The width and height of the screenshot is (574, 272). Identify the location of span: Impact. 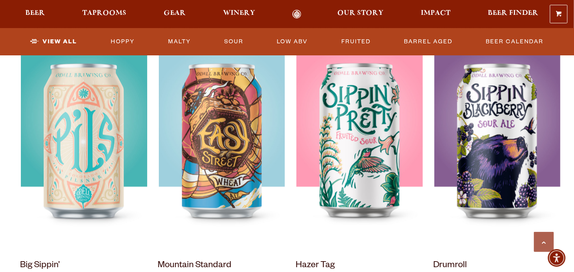
(436, 13).